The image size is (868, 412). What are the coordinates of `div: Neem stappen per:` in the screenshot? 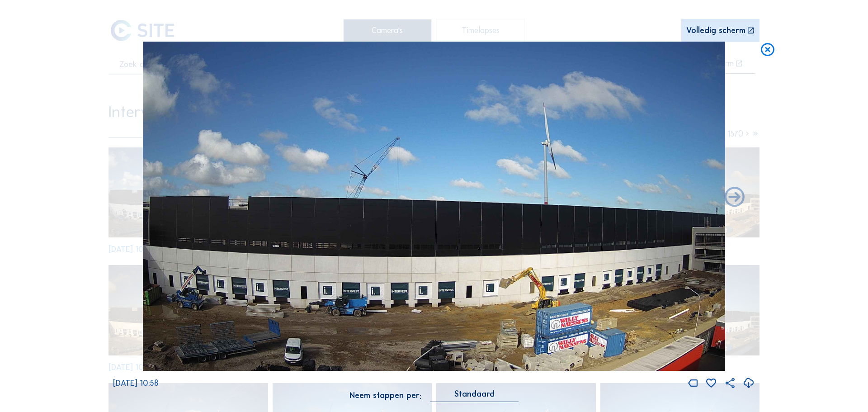 It's located at (385, 396).